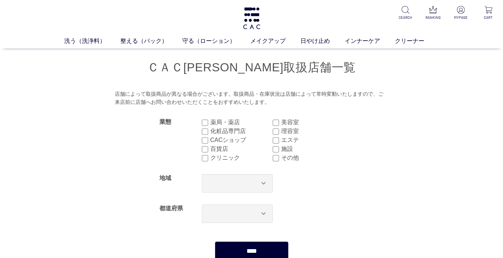 Image resolution: width=503 pixels, height=258 pixels. I want to click on a: MYPAGE, so click(460, 13).